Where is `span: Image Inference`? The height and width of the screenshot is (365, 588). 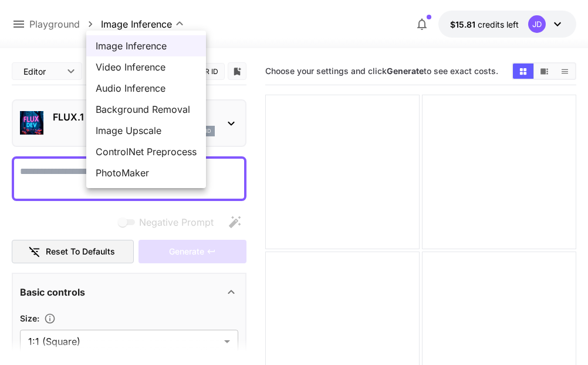
span: Image Inference is located at coordinates (146, 46).